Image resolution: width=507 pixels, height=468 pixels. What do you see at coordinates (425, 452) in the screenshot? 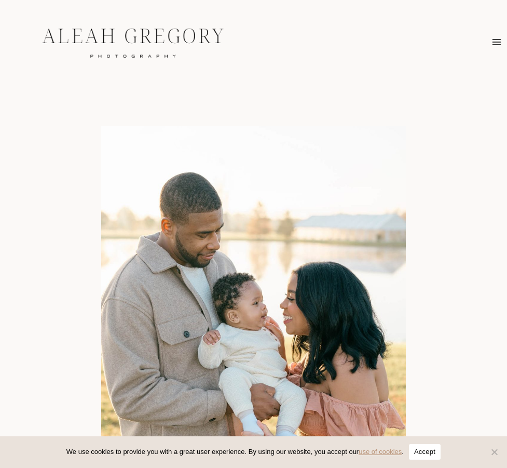
I see `button: Accept` at bounding box center [425, 452].